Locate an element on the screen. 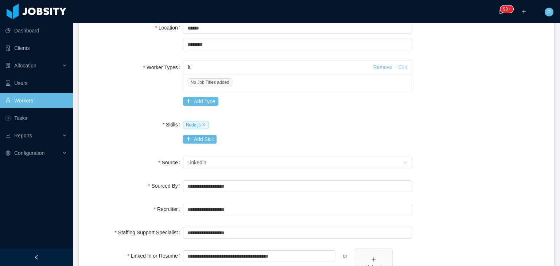 This screenshot has width=560, height=266. input: Linked In or Resume is located at coordinates (259, 256).